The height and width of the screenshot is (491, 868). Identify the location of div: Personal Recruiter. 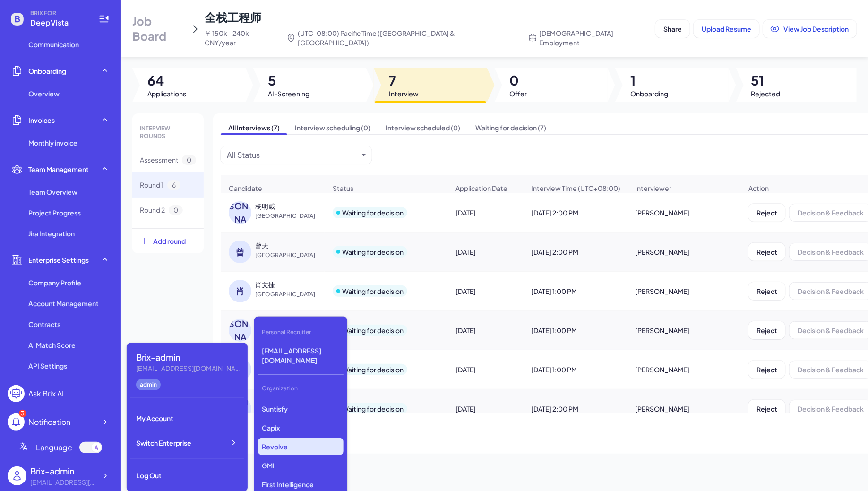
(301, 332).